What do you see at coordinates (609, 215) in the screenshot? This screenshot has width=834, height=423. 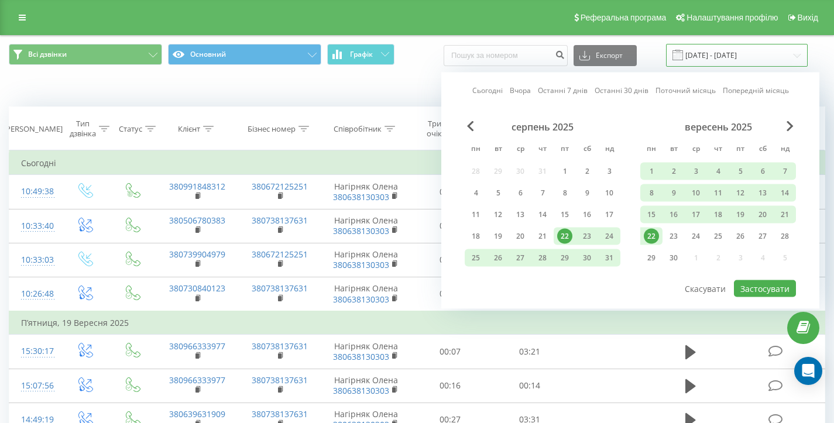 I see `div: 17` at bounding box center [609, 215].